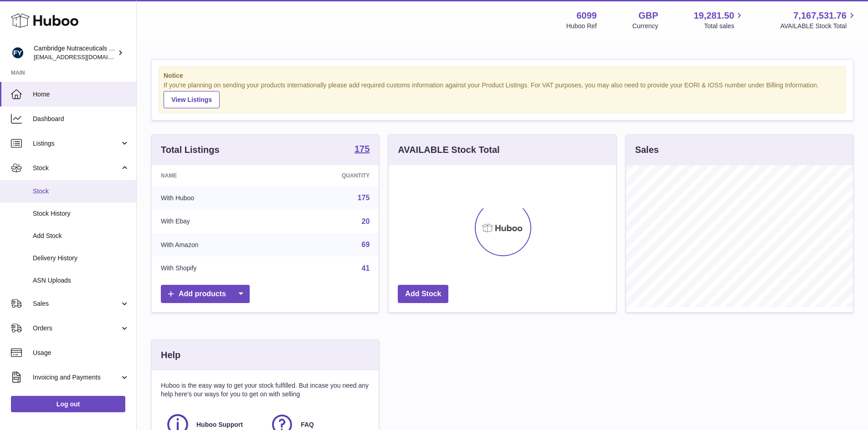 The height and width of the screenshot is (430, 868). I want to click on span: Sales, so click(76, 304).